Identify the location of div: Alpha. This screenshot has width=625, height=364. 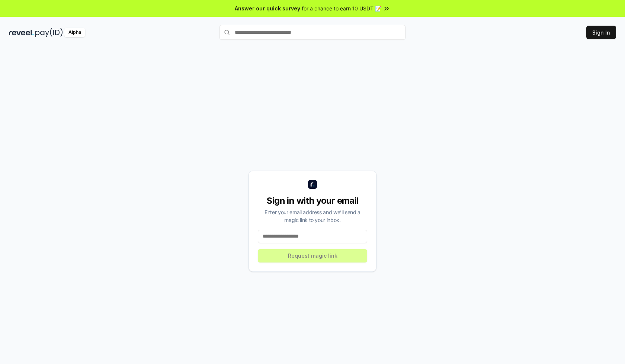
(75, 32).